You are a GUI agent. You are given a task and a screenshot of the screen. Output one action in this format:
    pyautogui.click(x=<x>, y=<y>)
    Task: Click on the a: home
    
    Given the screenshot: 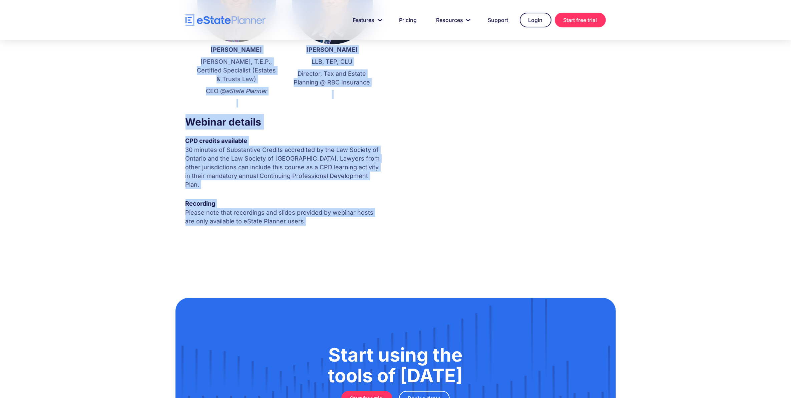 What is the action you would take?
    pyautogui.click(x=226, y=20)
    